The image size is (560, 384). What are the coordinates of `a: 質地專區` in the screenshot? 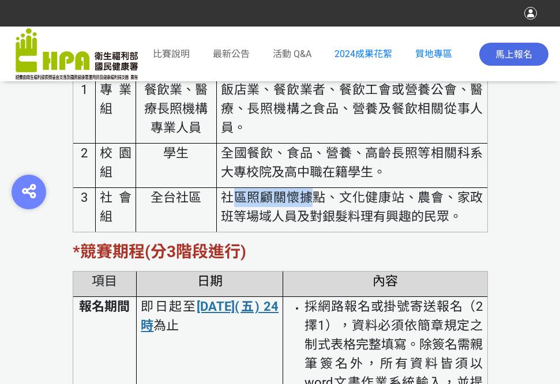 It's located at (433, 54).